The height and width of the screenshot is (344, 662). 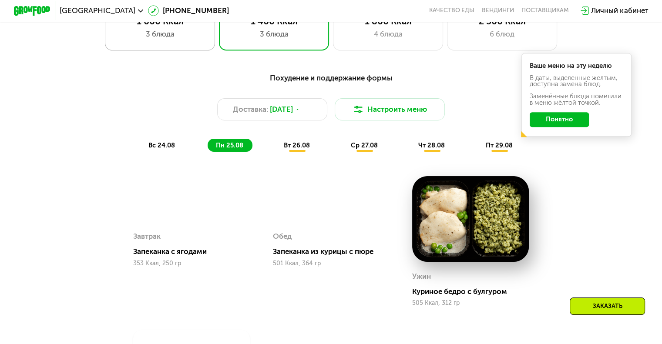 I want to click on div: Заменённые блюда пометили в меню жёлтой точкой., so click(x=577, y=100).